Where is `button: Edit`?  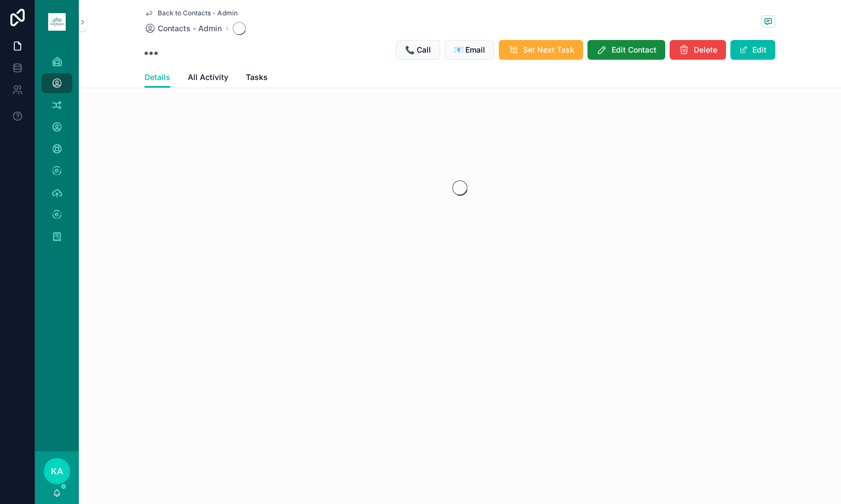
button: Edit is located at coordinates (753, 50).